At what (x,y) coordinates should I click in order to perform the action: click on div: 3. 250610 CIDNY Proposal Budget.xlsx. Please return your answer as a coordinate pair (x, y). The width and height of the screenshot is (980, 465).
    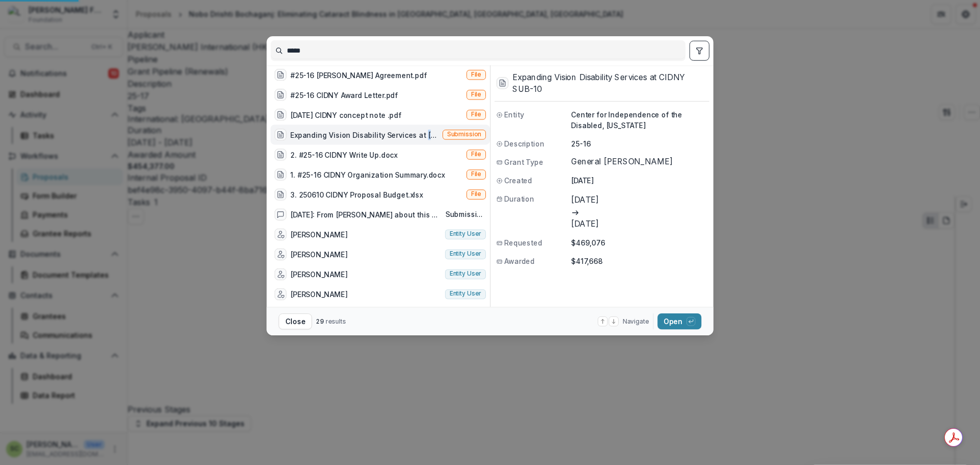
    Looking at the image, I should click on (357, 195).